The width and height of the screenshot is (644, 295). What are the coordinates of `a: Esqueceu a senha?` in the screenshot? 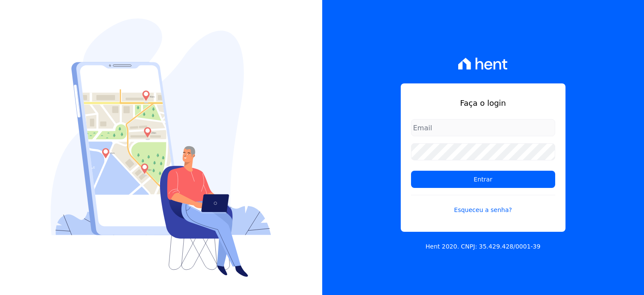 It's located at (483, 205).